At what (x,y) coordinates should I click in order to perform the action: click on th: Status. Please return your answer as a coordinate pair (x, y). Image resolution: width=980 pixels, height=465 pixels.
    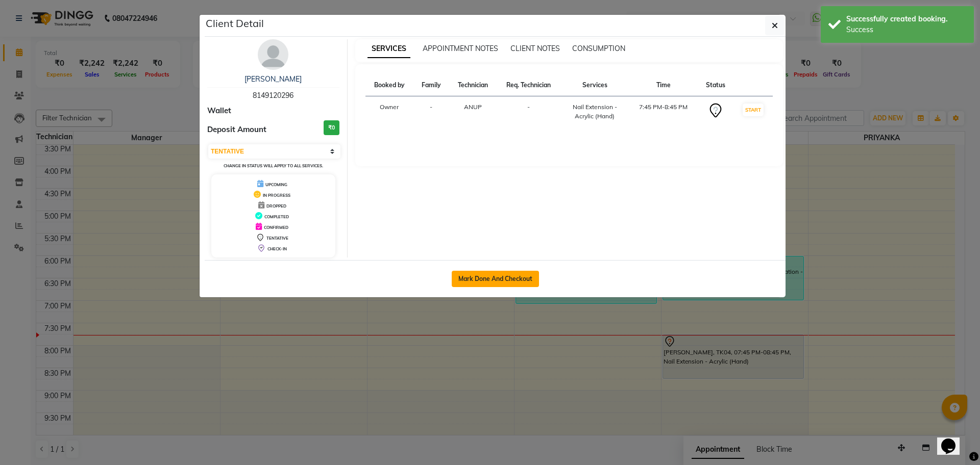
    Looking at the image, I should click on (716, 85).